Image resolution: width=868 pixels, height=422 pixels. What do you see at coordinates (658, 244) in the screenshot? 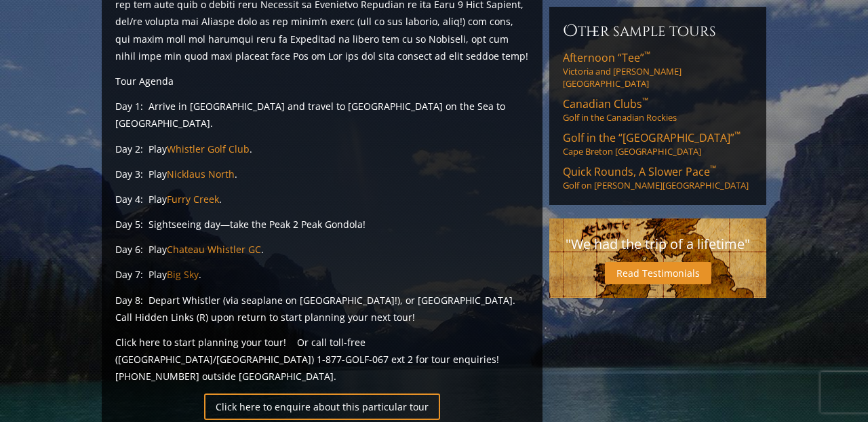
I see `p: "We had the trip of a lifetime"` at bounding box center [658, 244].